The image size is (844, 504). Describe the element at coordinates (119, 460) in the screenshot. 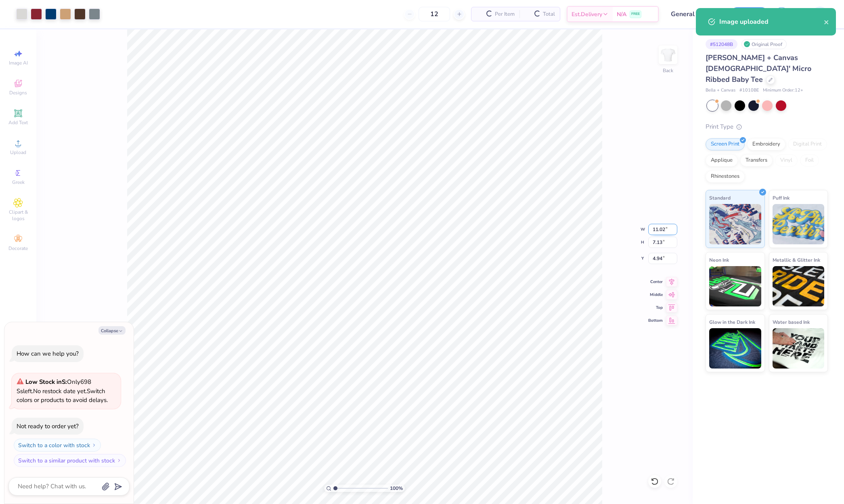

I see `img: Switch to a similar product with stock` at that location.